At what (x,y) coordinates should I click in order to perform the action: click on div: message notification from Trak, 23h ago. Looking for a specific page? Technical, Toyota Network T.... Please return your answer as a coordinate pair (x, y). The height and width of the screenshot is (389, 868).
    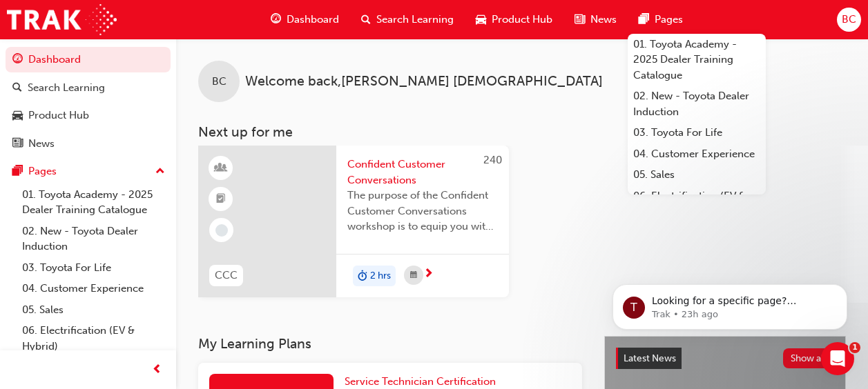
    Looking at the image, I should click on (138, 51).